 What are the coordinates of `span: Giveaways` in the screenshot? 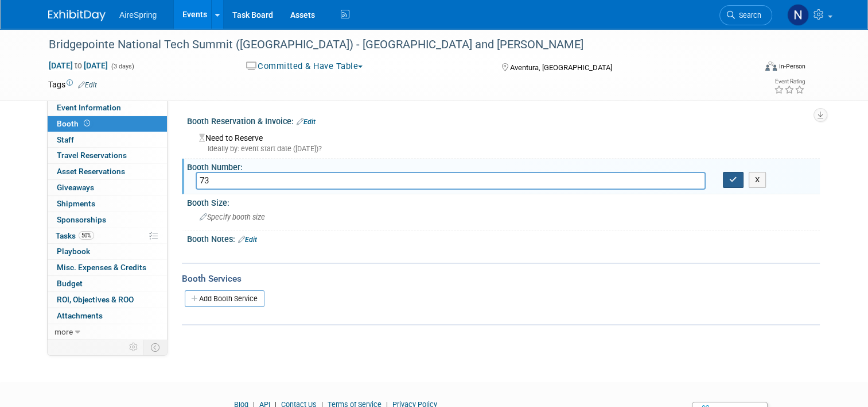 It's located at (75, 187).